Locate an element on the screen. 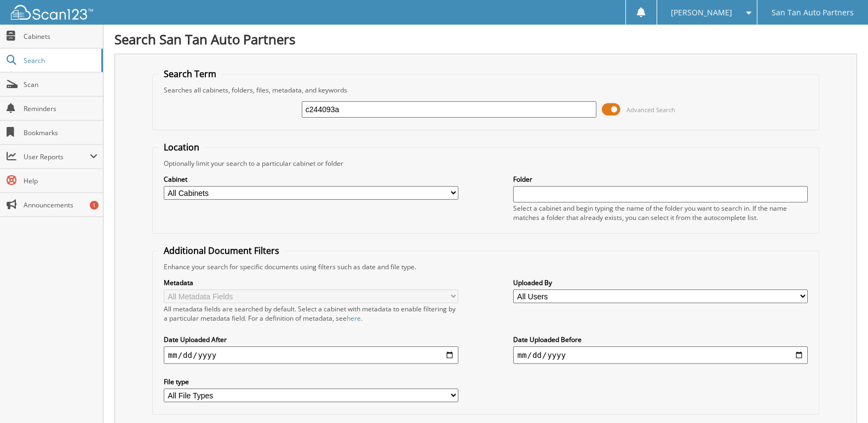 The height and width of the screenshot is (423, 868). span: Scan is located at coordinates (60, 85).